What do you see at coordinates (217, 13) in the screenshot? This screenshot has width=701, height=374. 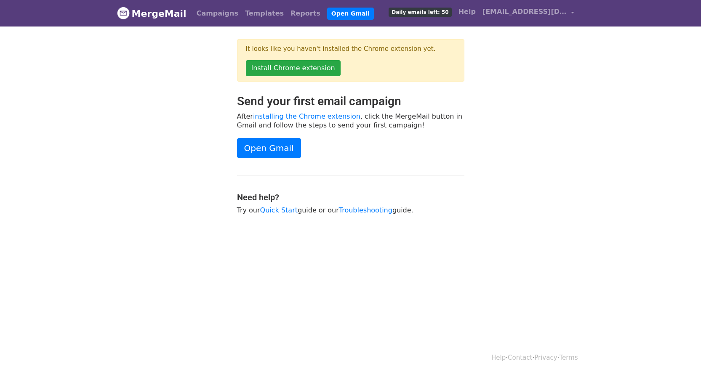 I see `a: Campaigns` at bounding box center [217, 13].